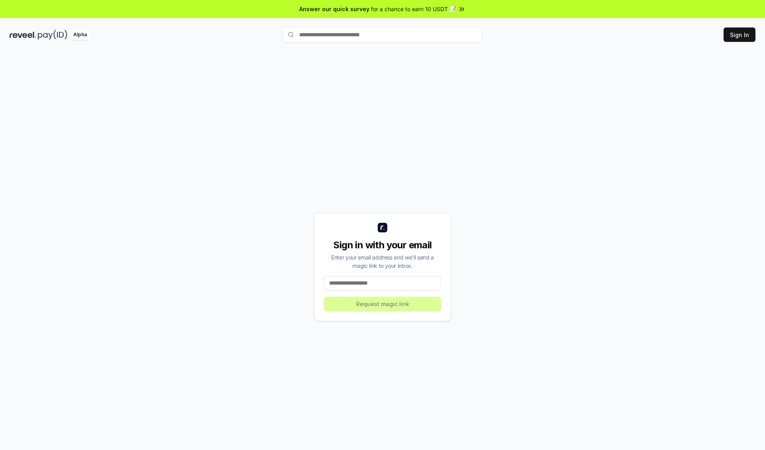  I want to click on button: Sign In, so click(739, 35).